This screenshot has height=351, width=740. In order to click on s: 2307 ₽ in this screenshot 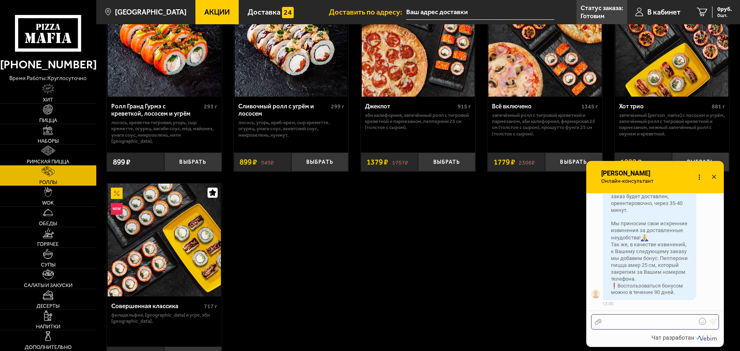, I will do `click(654, 162)`.